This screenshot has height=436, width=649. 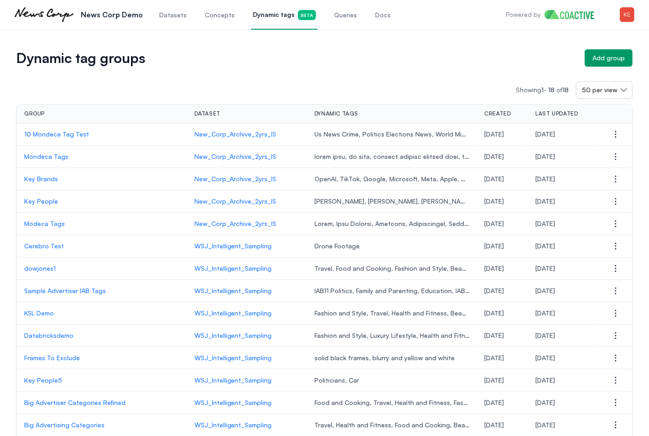 I want to click on p: Cerebro Test, so click(x=102, y=246).